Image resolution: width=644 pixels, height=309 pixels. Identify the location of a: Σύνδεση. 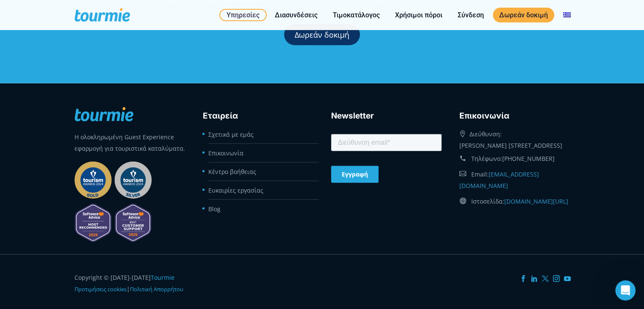
(471, 15).